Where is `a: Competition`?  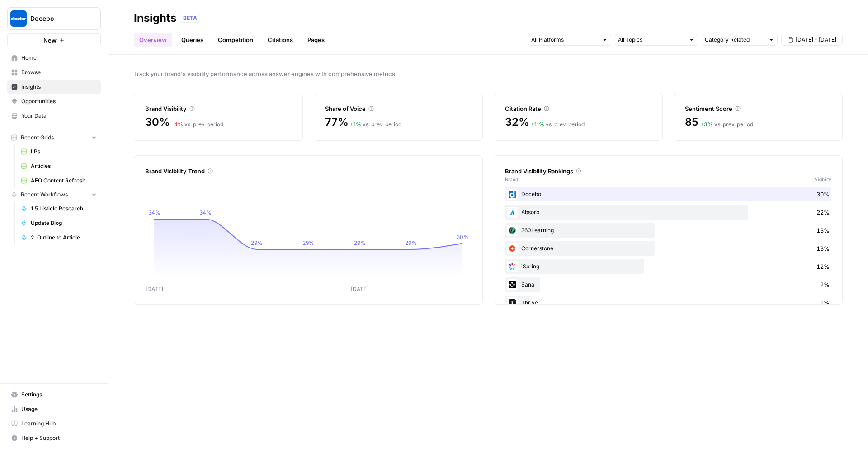 a: Competition is located at coordinates (236, 40).